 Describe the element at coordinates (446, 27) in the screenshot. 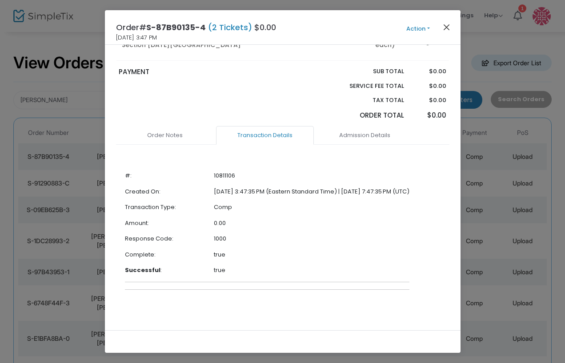

I see `button: Close` at that location.